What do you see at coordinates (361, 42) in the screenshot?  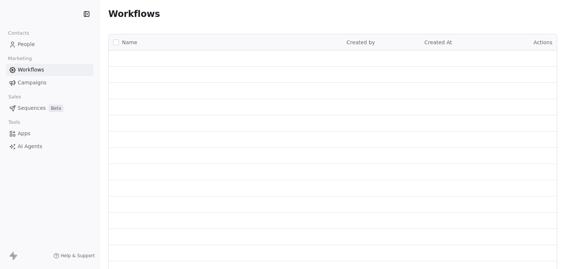 I see `span: Created by` at bounding box center [361, 42].